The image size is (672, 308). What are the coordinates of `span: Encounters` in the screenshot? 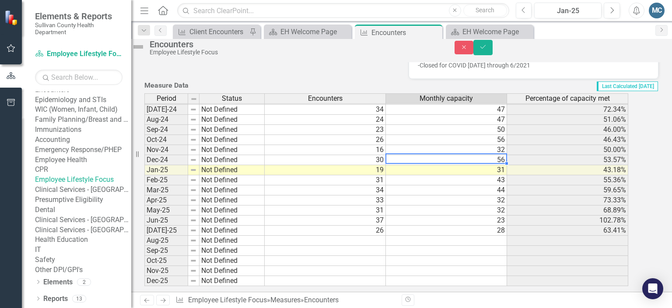 It's located at (325, 98).